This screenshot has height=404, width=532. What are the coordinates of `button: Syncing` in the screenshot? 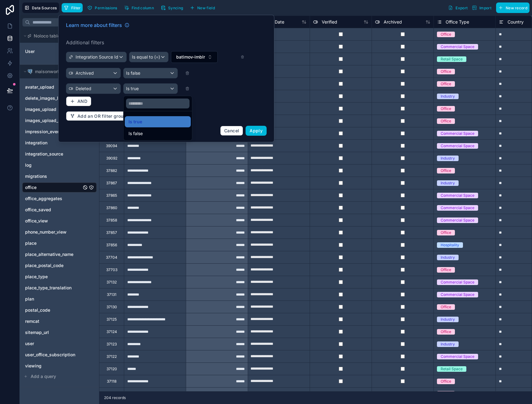 It's located at (172, 8).